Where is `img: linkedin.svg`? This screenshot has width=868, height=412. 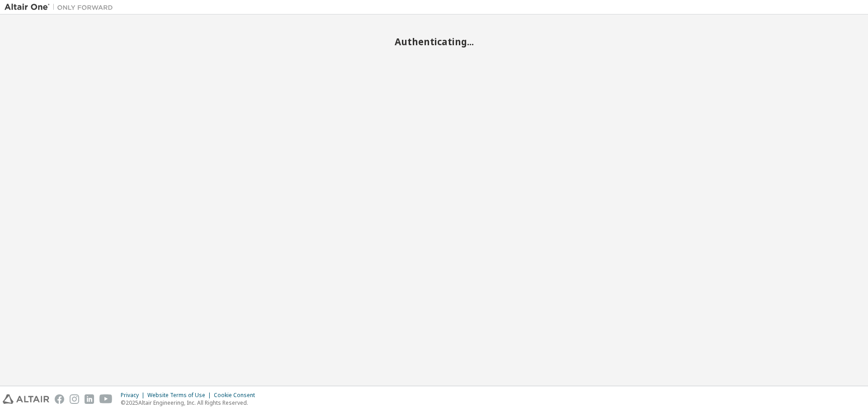 img: linkedin.svg is located at coordinates (89, 399).